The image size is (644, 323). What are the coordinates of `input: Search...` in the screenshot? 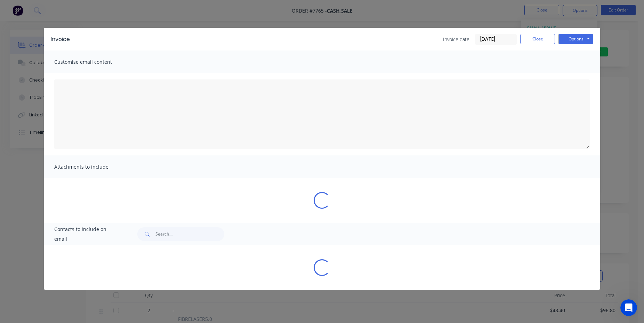 It's located at (190, 234).